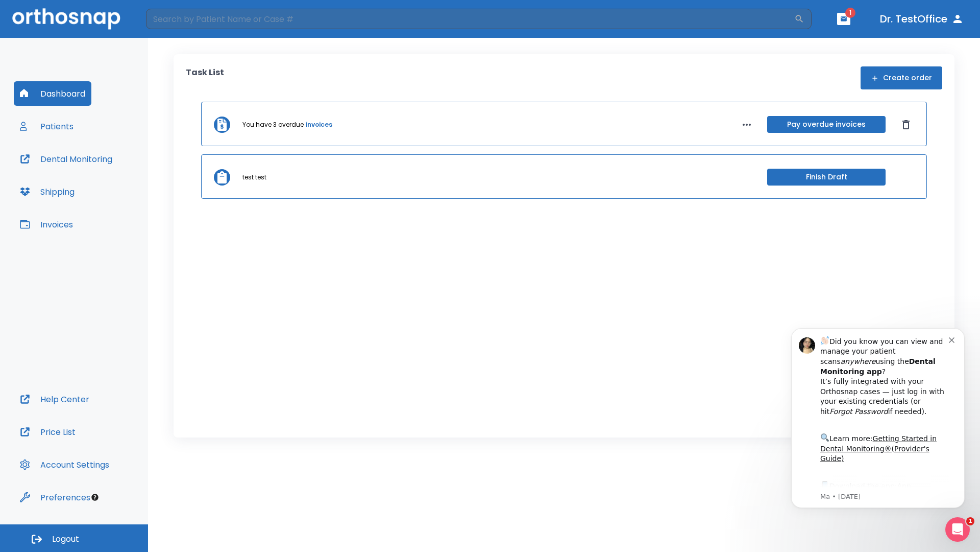  I want to click on button: Help Center, so click(55, 399).